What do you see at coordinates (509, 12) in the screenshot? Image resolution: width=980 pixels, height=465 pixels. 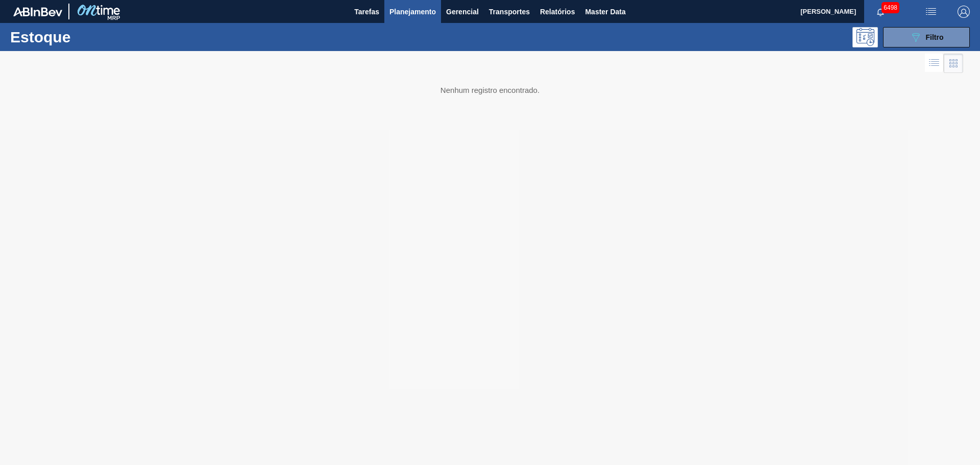 I see `span: Transportes` at bounding box center [509, 12].